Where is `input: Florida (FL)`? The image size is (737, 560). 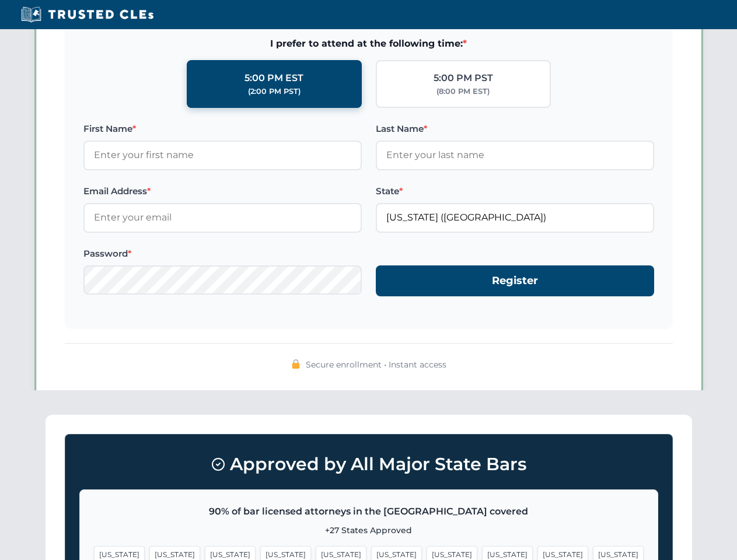 input: Florida (FL) is located at coordinates (514, 218).